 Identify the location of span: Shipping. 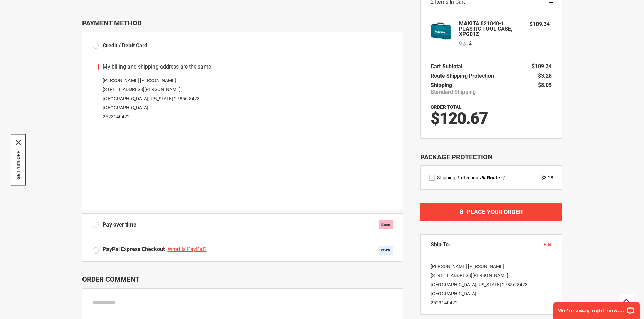
(442, 86).